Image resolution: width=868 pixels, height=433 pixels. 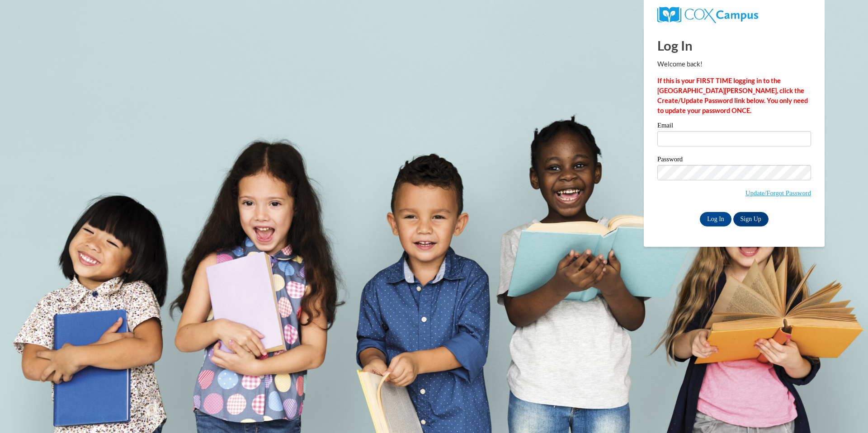 What do you see at coordinates (734, 127) in the screenshot?
I see `label: Email` at bounding box center [734, 127].